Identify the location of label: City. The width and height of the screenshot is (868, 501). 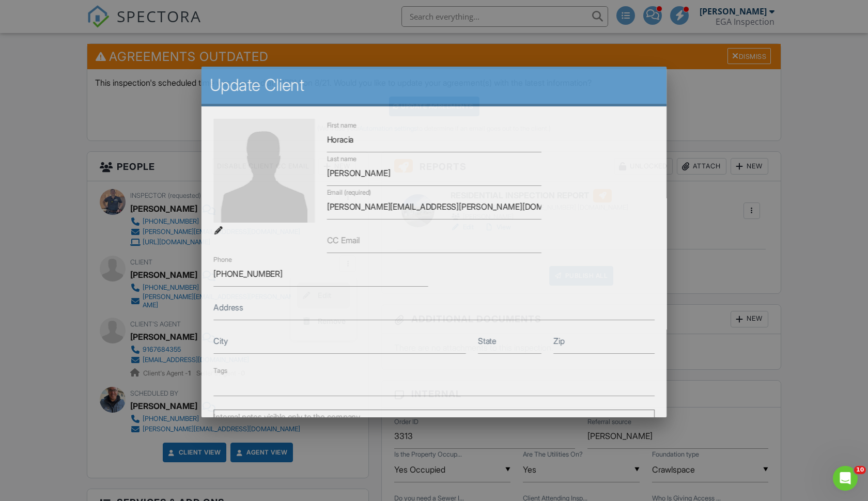
(220, 341).